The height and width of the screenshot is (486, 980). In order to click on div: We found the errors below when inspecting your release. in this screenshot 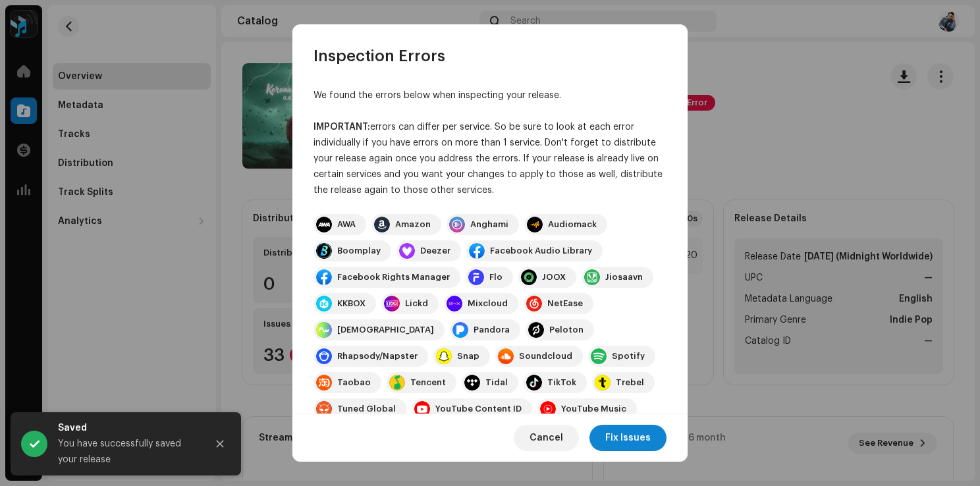, I will do `click(490, 96)`.